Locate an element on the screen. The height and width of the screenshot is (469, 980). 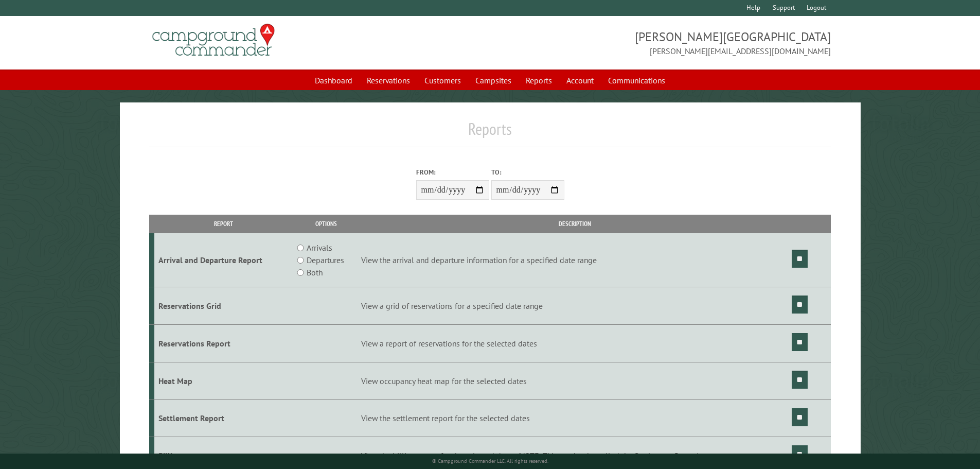
a: Communications is located at coordinates (637, 80).